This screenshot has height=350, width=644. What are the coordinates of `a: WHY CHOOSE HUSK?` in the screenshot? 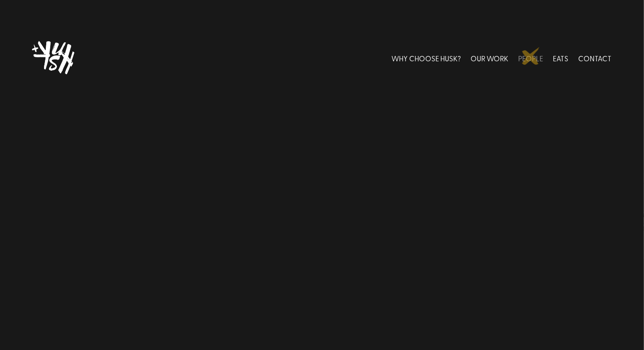 It's located at (427, 58).